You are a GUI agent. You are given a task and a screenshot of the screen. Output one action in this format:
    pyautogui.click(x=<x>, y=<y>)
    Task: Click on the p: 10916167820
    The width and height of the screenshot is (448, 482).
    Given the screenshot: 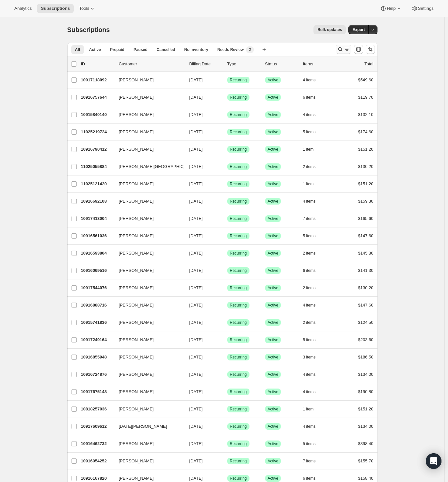 What is the action you would take?
    pyautogui.click(x=97, y=479)
    